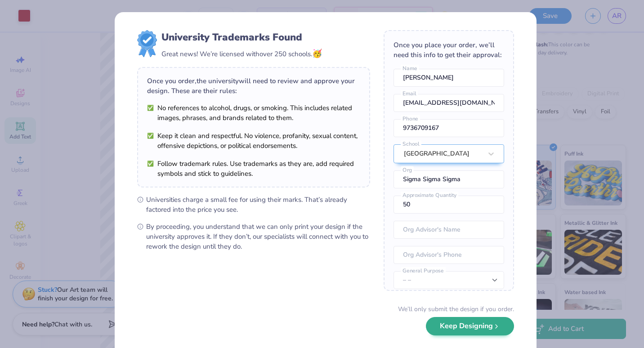  What do you see at coordinates (448, 205) in the screenshot?
I see `input: Approximate Quantity` at bounding box center [448, 205].